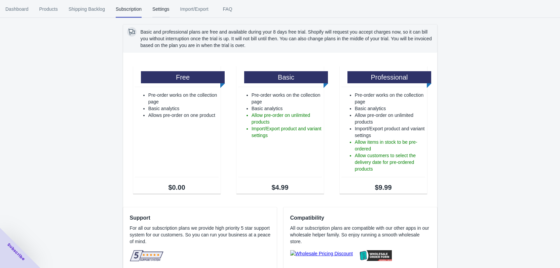 The image size is (560, 268). What do you see at coordinates (16, 252) in the screenshot?
I see `span: Subscribe` at bounding box center [16, 252].